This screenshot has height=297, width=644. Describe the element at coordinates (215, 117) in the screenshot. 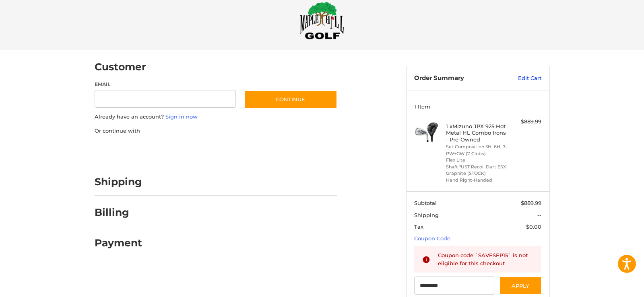

I see `p: Already have an account?` at that location.